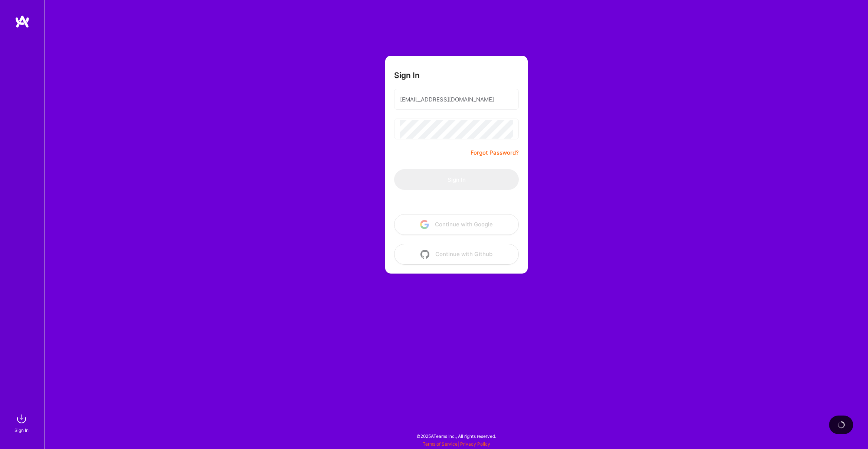 The width and height of the screenshot is (868, 449). I want to click on img: sign in, so click(21, 419).